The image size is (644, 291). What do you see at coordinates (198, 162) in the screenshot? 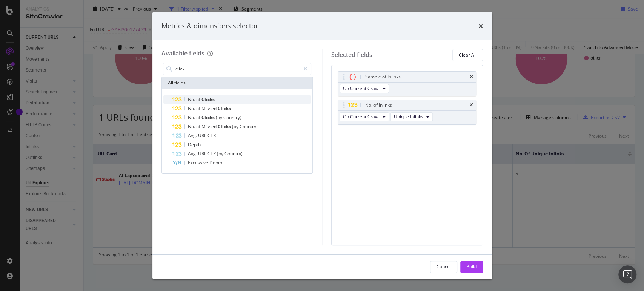
I see `span: Excessive` at bounding box center [198, 162].